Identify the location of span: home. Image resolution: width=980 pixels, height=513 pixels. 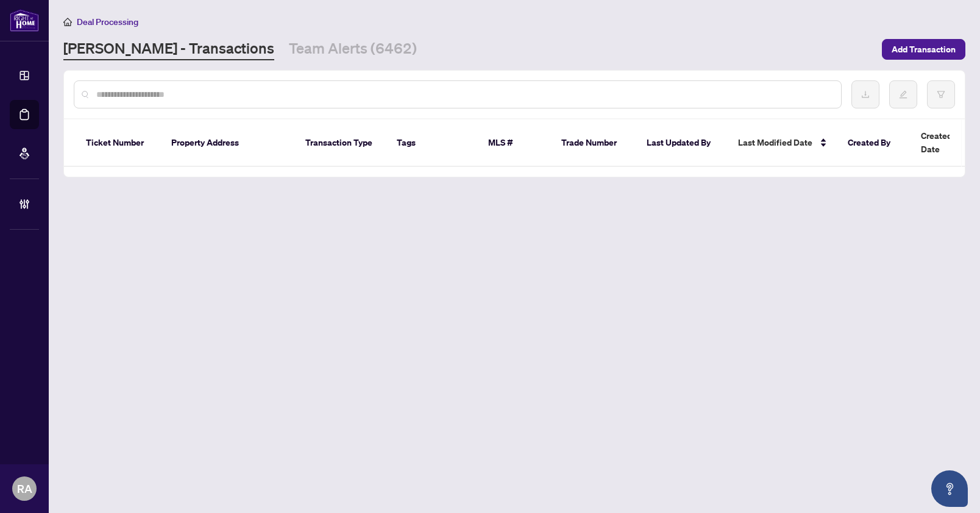
(68, 22).